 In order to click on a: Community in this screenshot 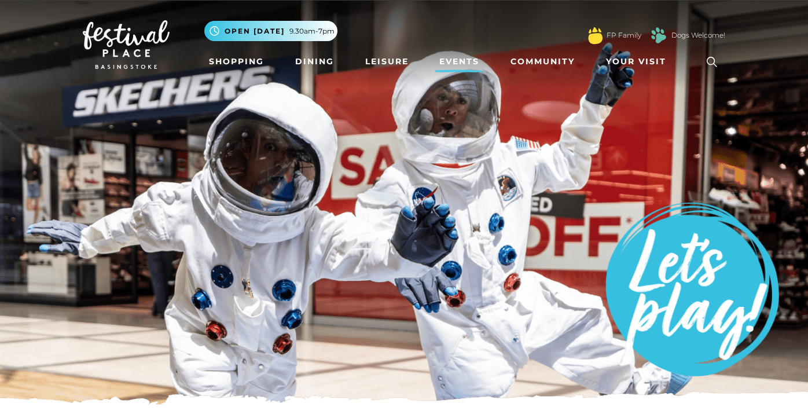, I will do `click(542, 61)`.